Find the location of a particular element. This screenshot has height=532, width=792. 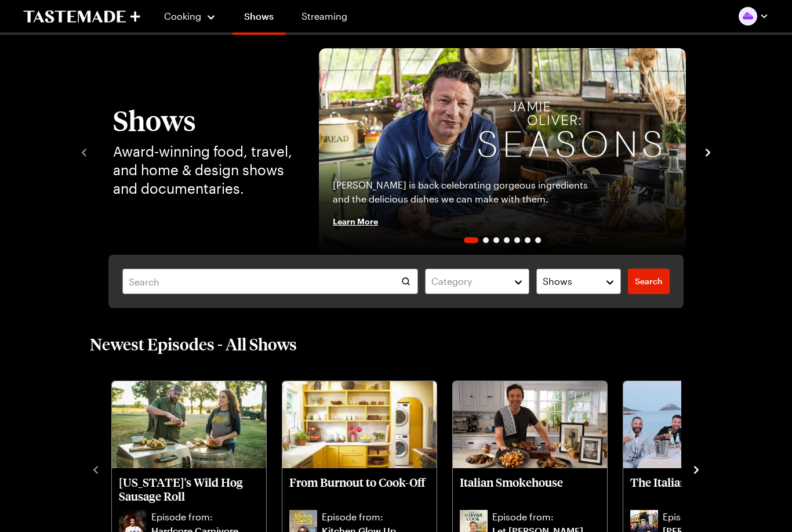

a: Shows is located at coordinates (259, 19).